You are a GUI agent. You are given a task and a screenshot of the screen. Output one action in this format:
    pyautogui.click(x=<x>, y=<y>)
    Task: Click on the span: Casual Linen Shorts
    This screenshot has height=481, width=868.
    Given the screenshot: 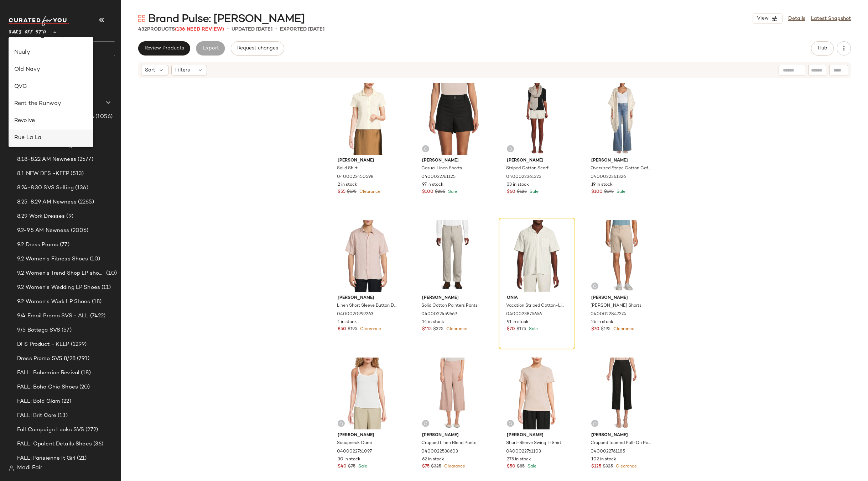 What is the action you would take?
    pyautogui.click(x=442, y=169)
    